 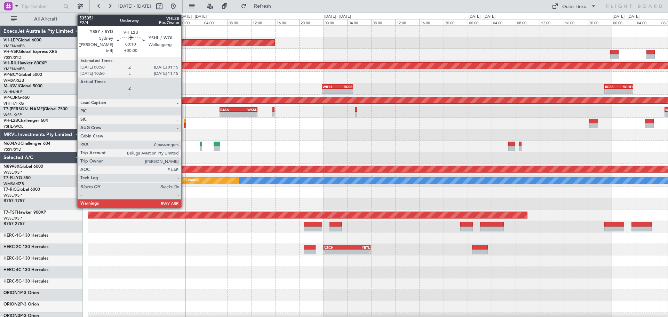 What do you see at coordinates (22, 190) in the screenshot?
I see `a: T7-RICGlobal 6000` at bounding box center [22, 190].